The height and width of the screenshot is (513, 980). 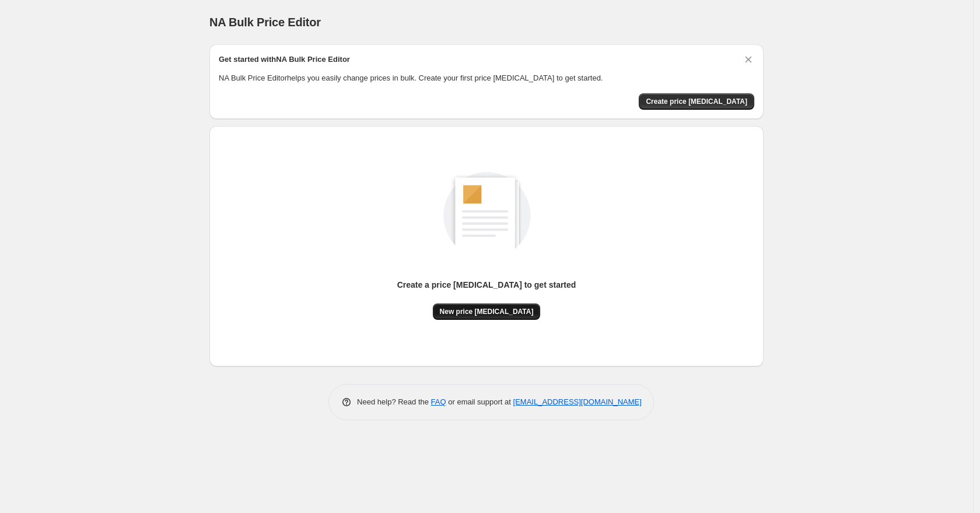 What do you see at coordinates (487, 78) in the screenshot?
I see `p: NA Bulk Price Editor helps you easily change prices in bulk. Create your first price [MEDICAL_DAT...` at bounding box center [487, 78].